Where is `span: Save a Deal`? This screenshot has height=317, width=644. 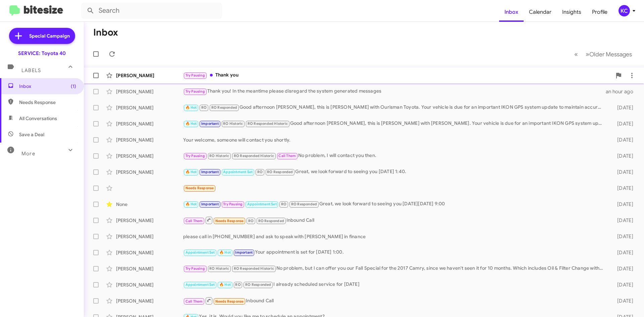 span: Save a Deal is located at coordinates (31, 135).